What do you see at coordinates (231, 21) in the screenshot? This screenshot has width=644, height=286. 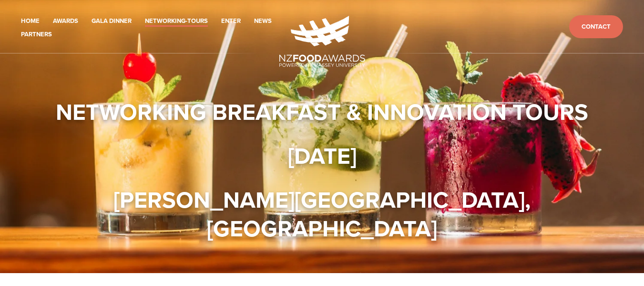 I see `a: Enter` at bounding box center [231, 21].